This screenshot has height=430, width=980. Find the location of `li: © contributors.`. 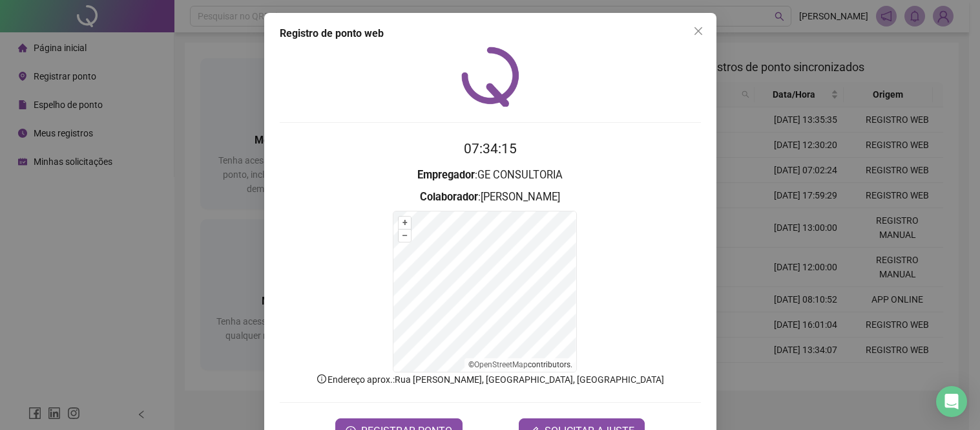

li: © contributors. is located at coordinates (520, 365).